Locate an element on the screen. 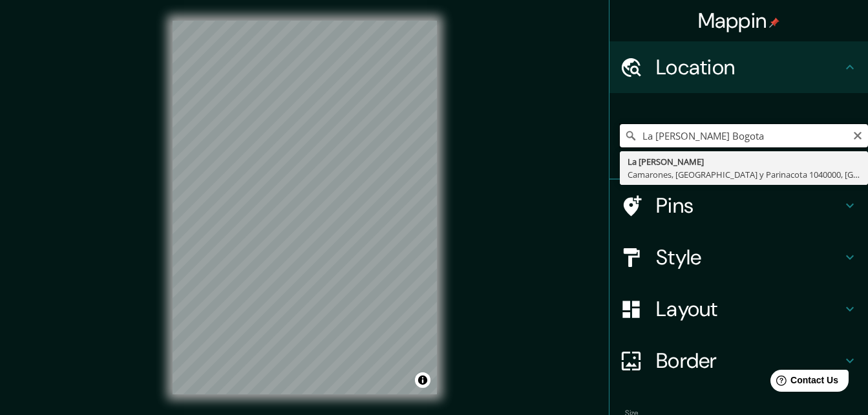  input: Pick your city or area is located at coordinates (744, 136).